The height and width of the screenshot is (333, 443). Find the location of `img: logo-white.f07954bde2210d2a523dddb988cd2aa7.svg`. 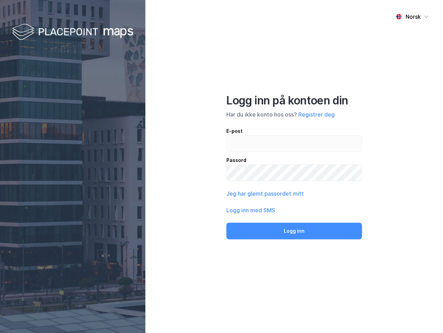

img: logo-white.f07954bde2210d2a523dddb988cd2aa7.svg is located at coordinates (73, 32).